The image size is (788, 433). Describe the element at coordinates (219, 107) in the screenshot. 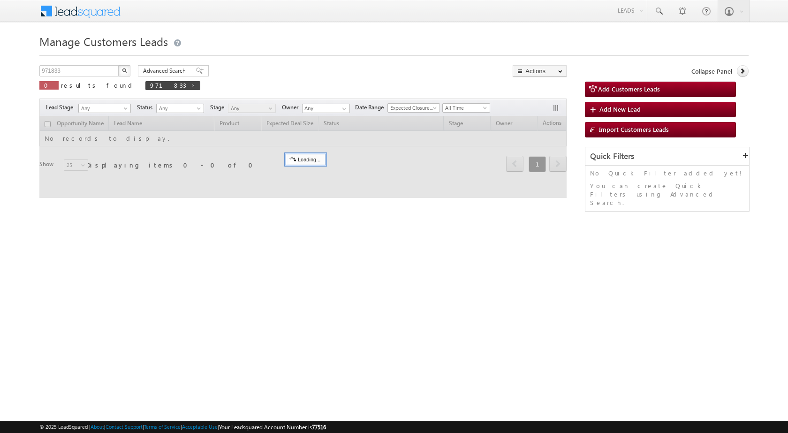

I see `span: Stage` at that location.